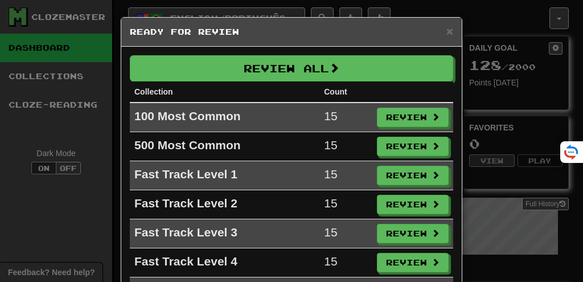 The image size is (583, 282). I want to click on th: Count, so click(345, 92).